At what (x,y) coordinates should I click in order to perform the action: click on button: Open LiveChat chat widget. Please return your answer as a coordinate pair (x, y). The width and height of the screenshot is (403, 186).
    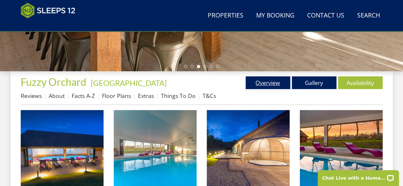
    Looking at the image, I should click on (77, 12).